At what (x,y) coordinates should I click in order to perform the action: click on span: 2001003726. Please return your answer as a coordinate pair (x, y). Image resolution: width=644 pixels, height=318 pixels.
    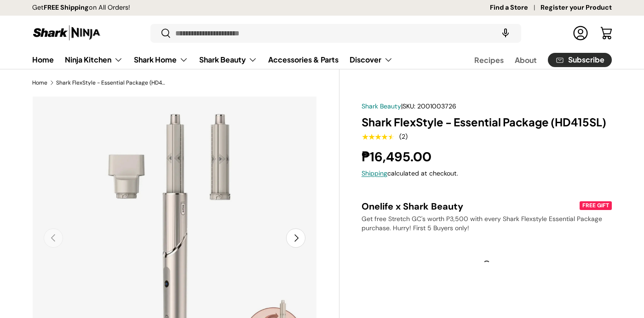
    Looking at the image, I should click on (436, 106).